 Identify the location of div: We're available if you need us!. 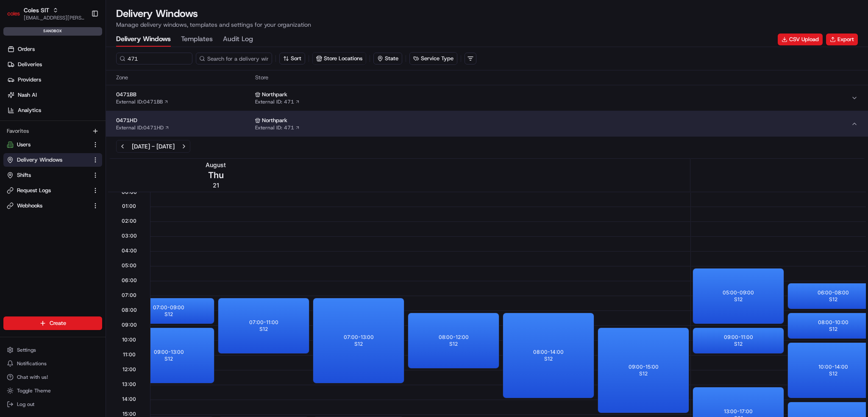
(68, 93).